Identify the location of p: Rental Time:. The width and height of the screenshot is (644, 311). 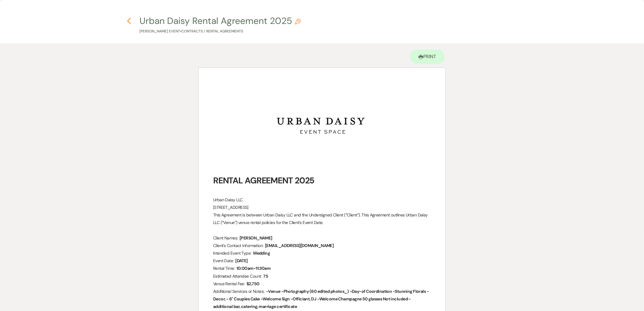
(322, 268).